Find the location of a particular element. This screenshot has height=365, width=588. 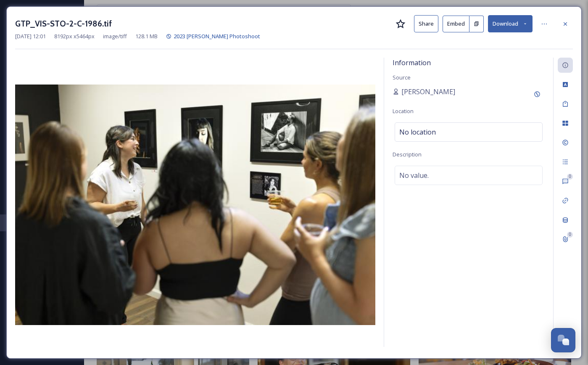

span: No location is located at coordinates (417, 132).